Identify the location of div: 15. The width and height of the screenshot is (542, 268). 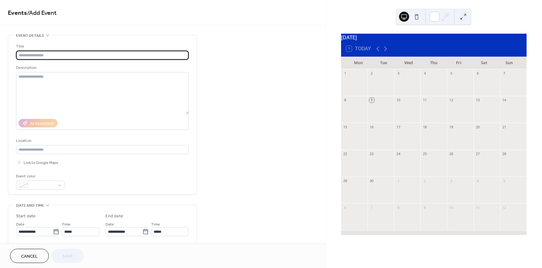
(345, 127).